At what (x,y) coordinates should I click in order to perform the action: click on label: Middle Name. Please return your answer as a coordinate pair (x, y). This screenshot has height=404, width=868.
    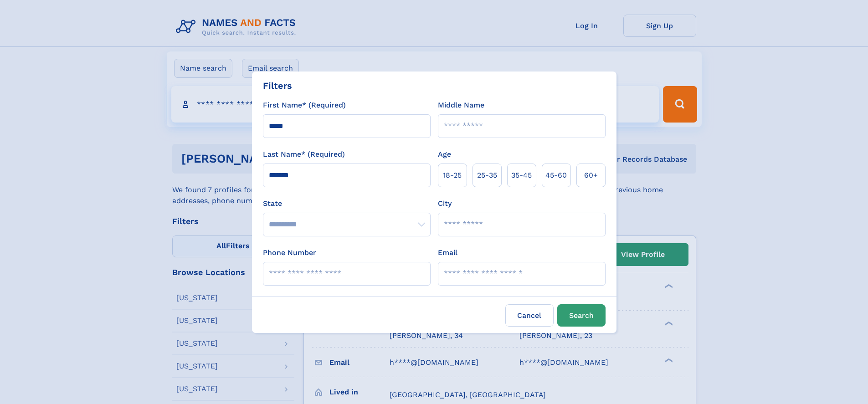
    Looking at the image, I should click on (462, 105).